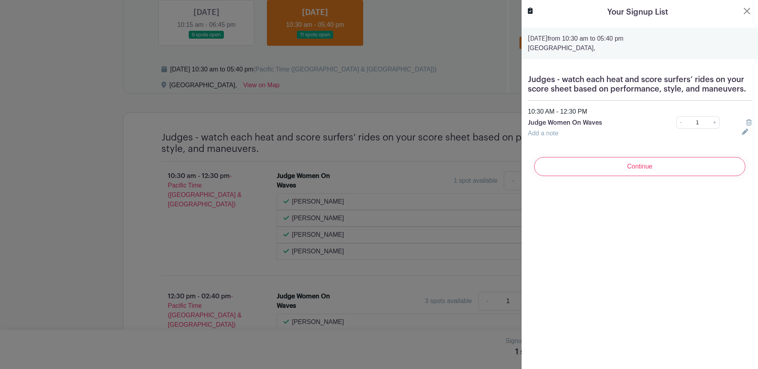 The height and width of the screenshot is (369, 758). What do you see at coordinates (543, 133) in the screenshot?
I see `a: Add a note` at bounding box center [543, 133].